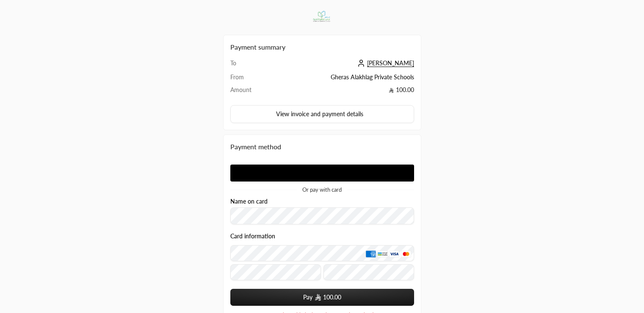 Image resolution: width=644 pixels, height=313 pixels. What do you see at coordinates (322, 147) in the screenshot?
I see `div: Payment method` at bounding box center [322, 147].